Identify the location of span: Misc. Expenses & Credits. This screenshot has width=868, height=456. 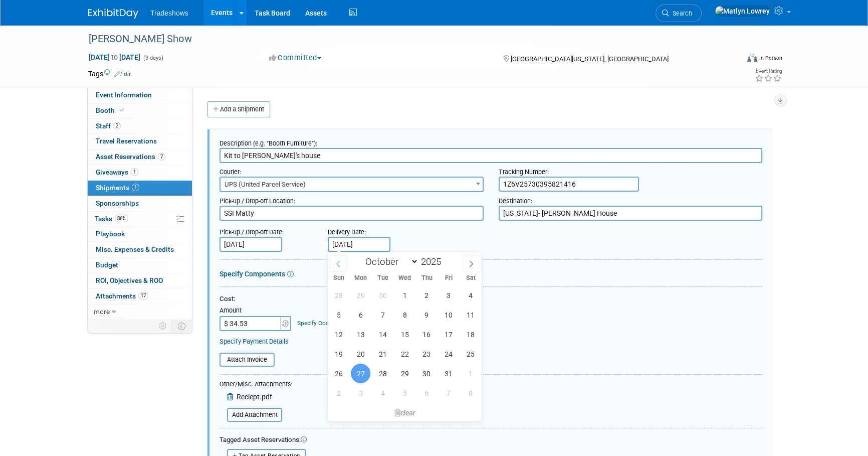
(135, 249).